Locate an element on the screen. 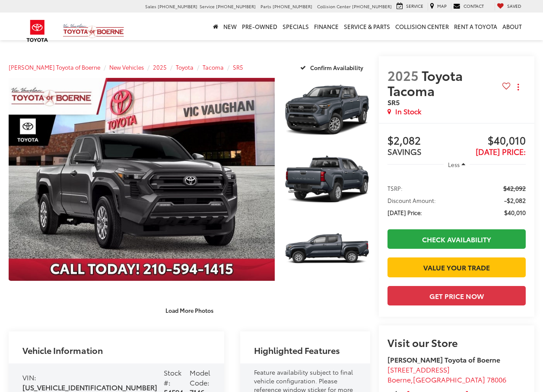 This screenshot has width=543, height=392. a: Service is located at coordinates (410, 7).